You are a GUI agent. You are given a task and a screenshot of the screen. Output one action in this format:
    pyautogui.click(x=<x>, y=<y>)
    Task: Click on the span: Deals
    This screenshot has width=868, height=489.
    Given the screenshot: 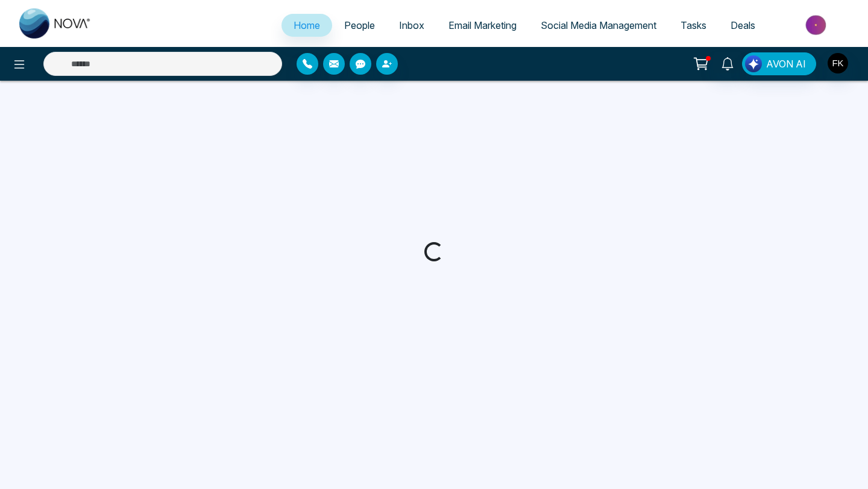 What is the action you would take?
    pyautogui.click(x=743, y=25)
    